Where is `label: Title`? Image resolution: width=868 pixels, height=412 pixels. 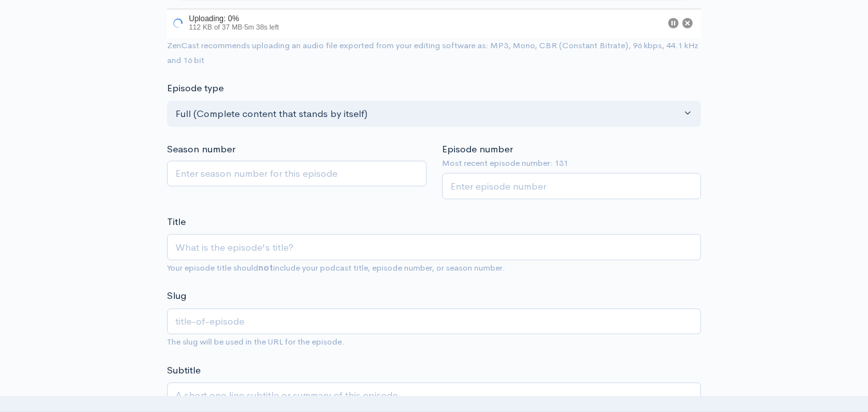
label: Title is located at coordinates (176, 222).